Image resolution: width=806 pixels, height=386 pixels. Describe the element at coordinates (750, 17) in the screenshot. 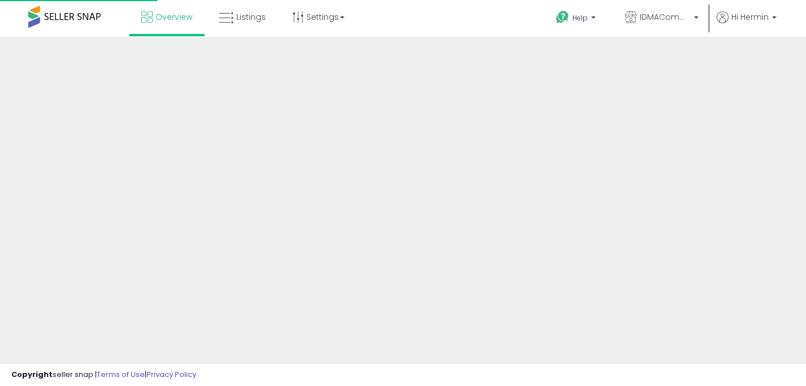

I see `span: Hi Hermin` at that location.